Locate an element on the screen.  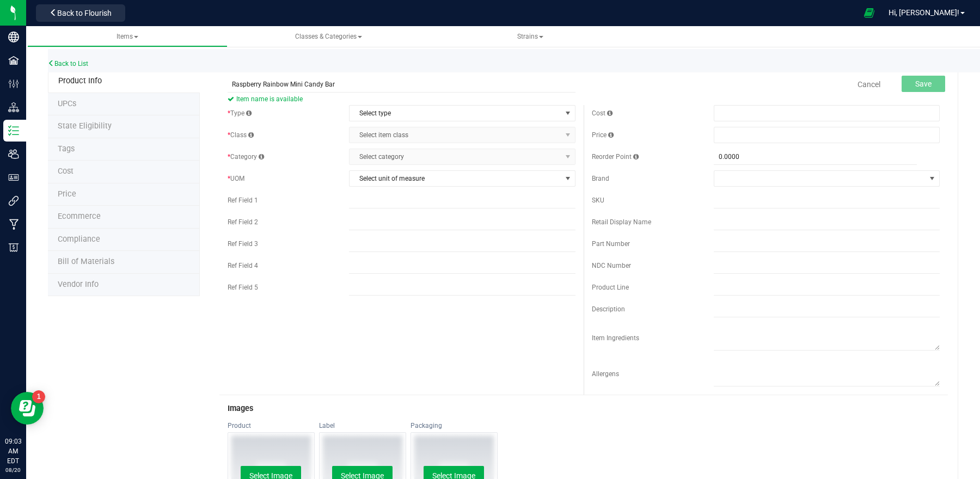
span: Part Number is located at coordinates (611, 244).